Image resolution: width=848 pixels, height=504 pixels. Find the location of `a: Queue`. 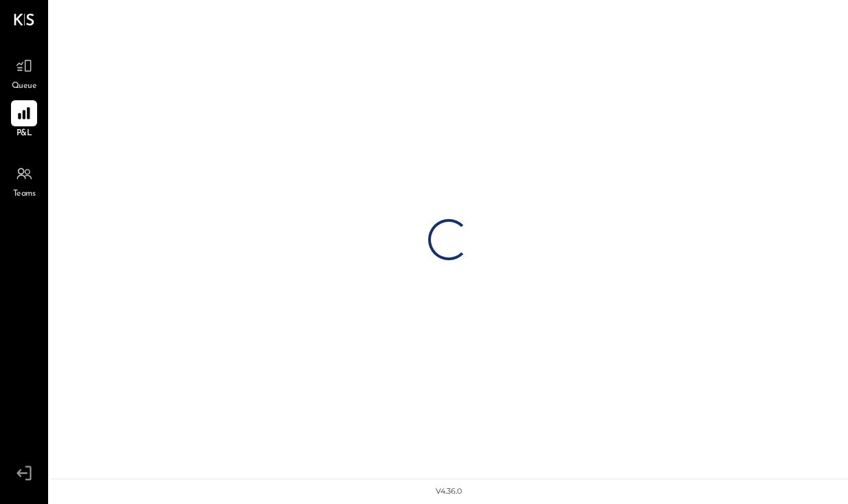

a: Queue is located at coordinates (24, 73).